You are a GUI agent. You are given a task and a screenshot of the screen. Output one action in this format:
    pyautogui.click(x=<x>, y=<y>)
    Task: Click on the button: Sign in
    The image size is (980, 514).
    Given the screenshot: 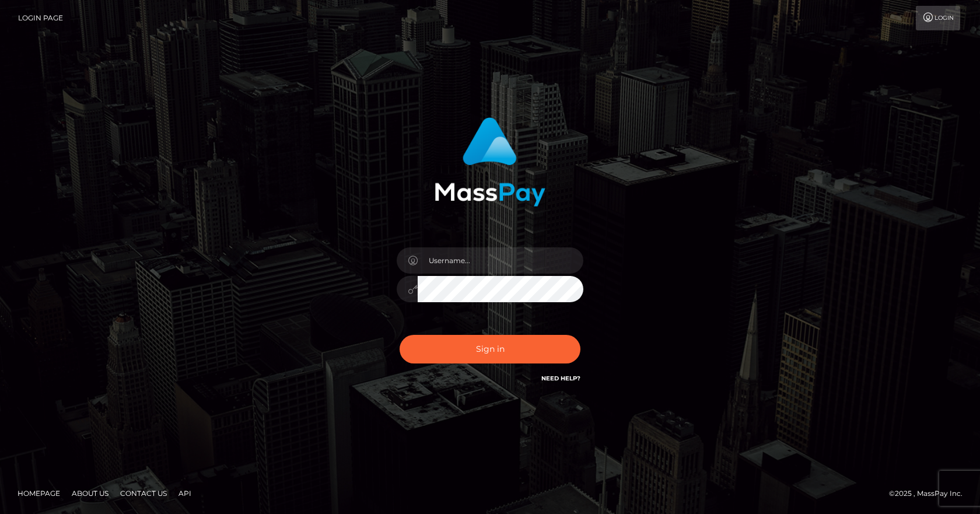 What is the action you would take?
    pyautogui.click(x=490, y=349)
    